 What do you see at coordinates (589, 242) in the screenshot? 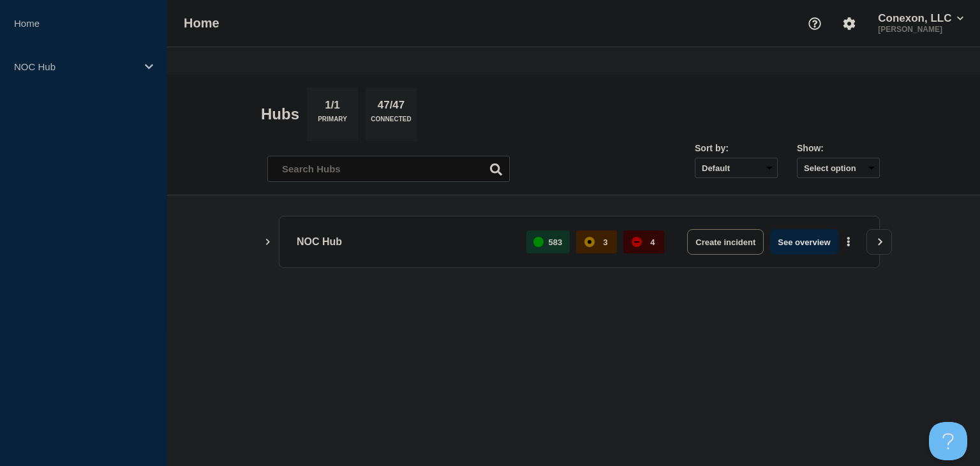
I see `div: affected` at bounding box center [589, 242].